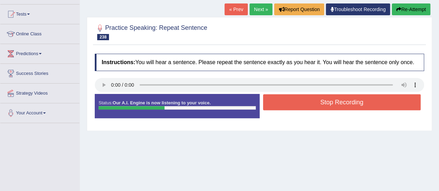  What do you see at coordinates (236, 9) in the screenshot?
I see `a: « Prev` at bounding box center [236, 9].